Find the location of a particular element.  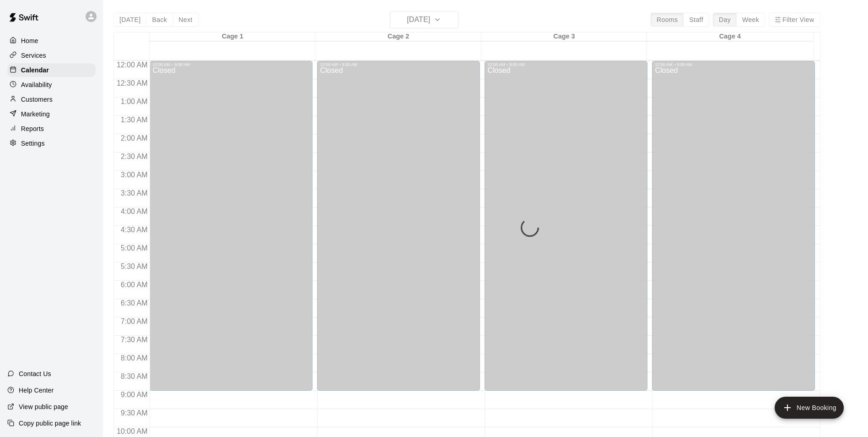

div: Marketing is located at coordinates (51, 114).